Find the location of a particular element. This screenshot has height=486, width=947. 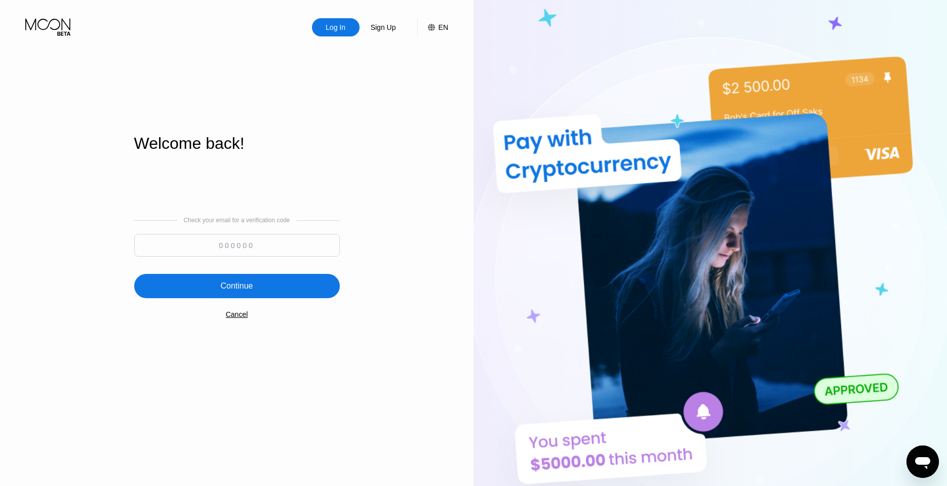

div: Sign Up is located at coordinates (383, 27).